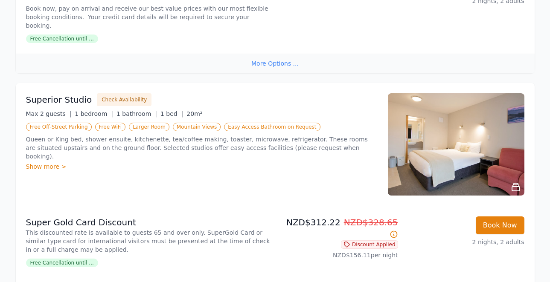 This screenshot has width=550, height=282. I want to click on p: Queen or King bed, shower ensuite, kitchenette, tea/coffee making, toaster, microwave, refrigerat..., so click(202, 148).